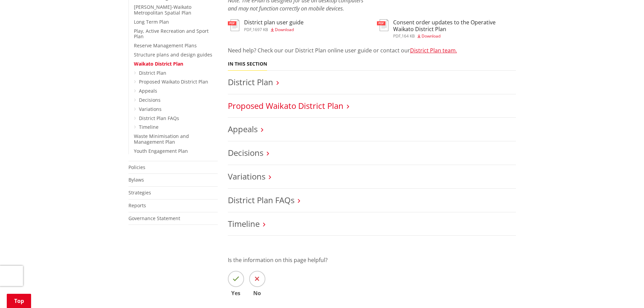 Image resolution: width=644 pixels, height=308 pixels. Describe the element at coordinates (151, 22) in the screenshot. I see `a: Long Term Plan` at that location.